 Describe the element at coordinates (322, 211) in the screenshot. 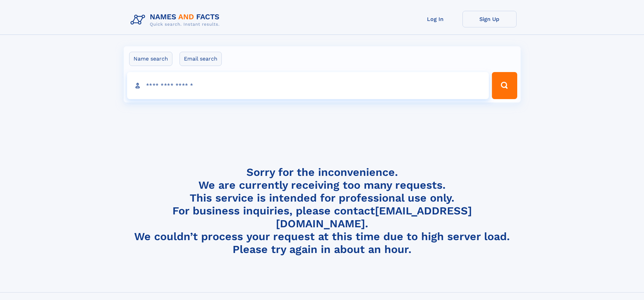

I see `h4: Sorry for the inconvenience. We are currently receiving too many requests. This service is intend...` at that location.